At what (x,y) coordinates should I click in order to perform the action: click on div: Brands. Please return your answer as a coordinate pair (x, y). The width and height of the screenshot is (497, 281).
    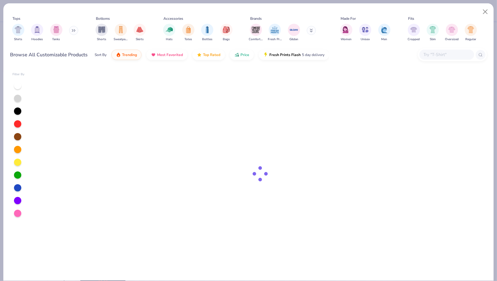
    Looking at the image, I should click on (256, 19).